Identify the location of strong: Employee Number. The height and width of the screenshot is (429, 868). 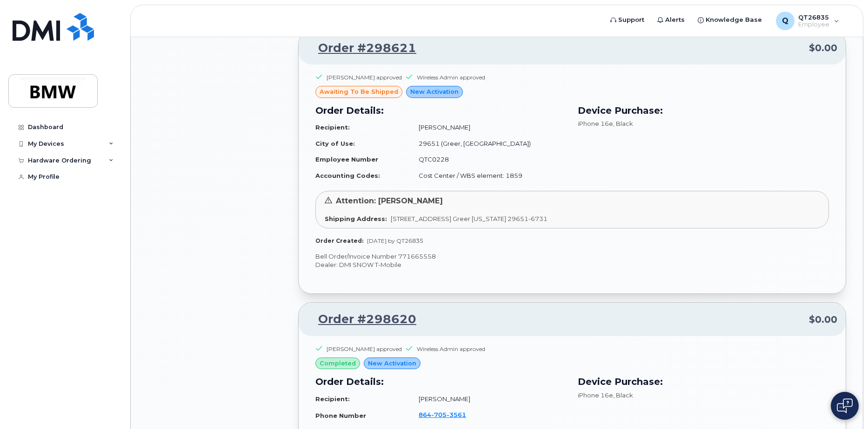
(346, 160).